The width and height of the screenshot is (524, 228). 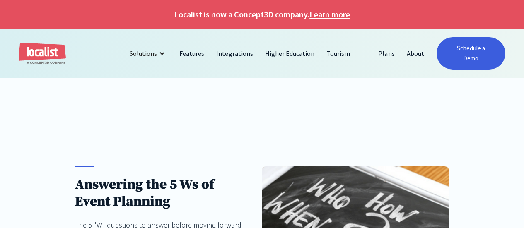 What do you see at coordinates (235, 53) in the screenshot?
I see `a: Integrations` at bounding box center [235, 53].